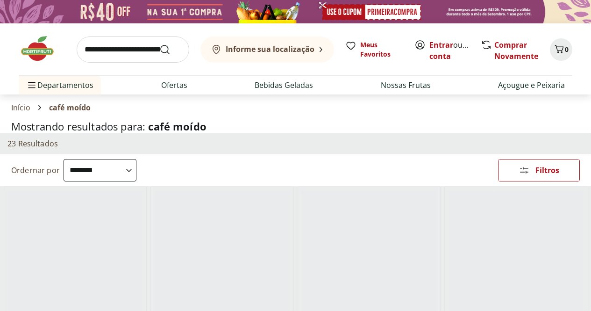  Describe the element at coordinates (531, 85) in the screenshot. I see `a: Açougue e Peixaria` at that location.